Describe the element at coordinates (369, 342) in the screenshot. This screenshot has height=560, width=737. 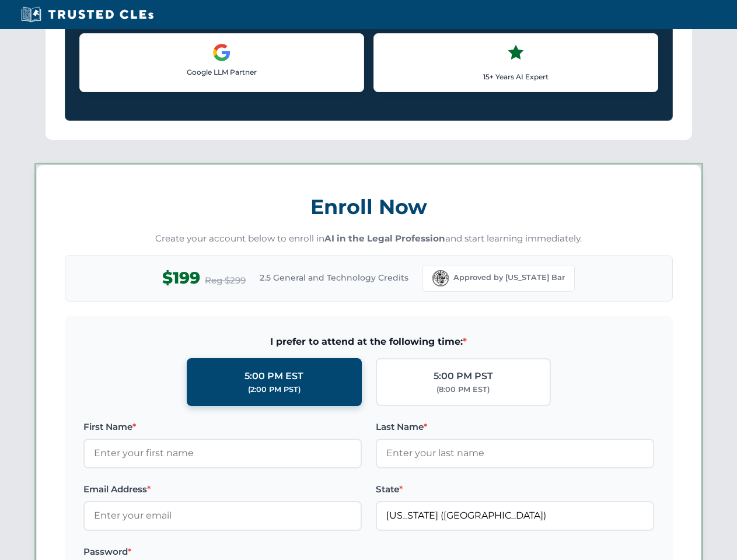
I see `span: I prefer to attend at the following time:` at that location.